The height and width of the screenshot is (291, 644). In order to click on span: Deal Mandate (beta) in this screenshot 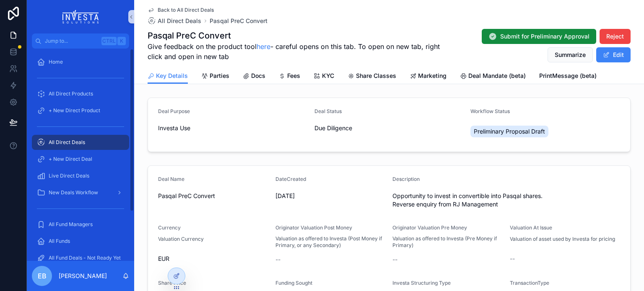, I will do `click(497, 76)`.